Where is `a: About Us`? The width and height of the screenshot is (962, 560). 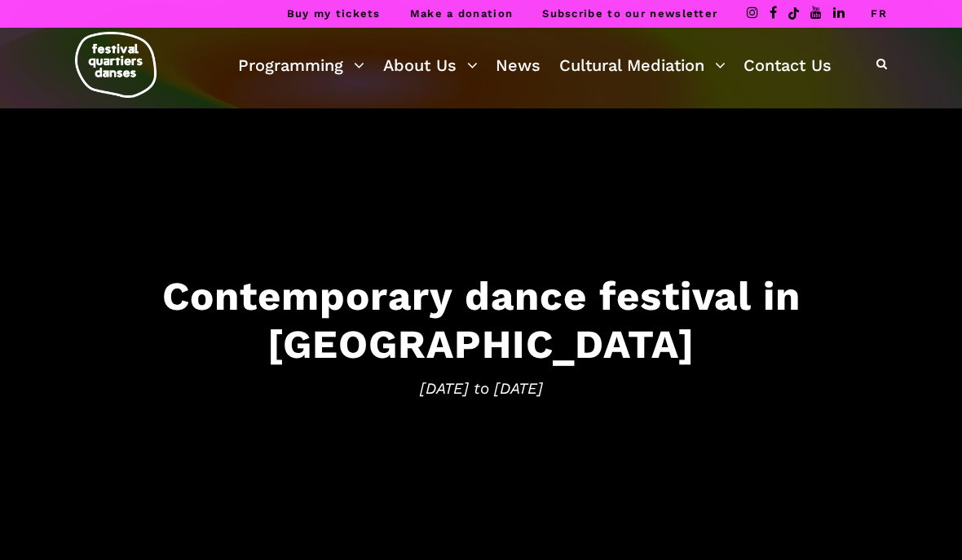
a: About Us is located at coordinates (431, 65).